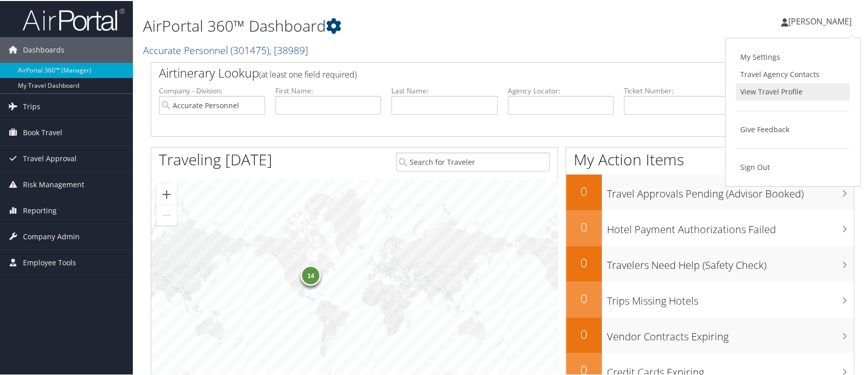 The width and height of the screenshot is (868, 375). Describe the element at coordinates (730, 297) in the screenshot. I see `h3: Trips Missing Hotels` at that location.